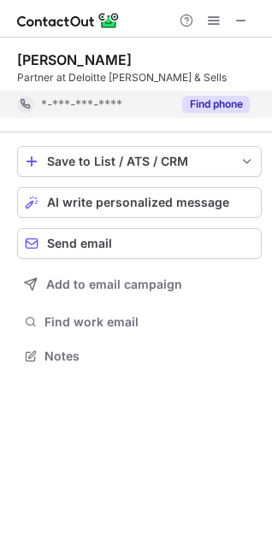 This screenshot has width=272, height=545. Describe the element at coordinates (149, 356) in the screenshot. I see `span: Notes` at that location.